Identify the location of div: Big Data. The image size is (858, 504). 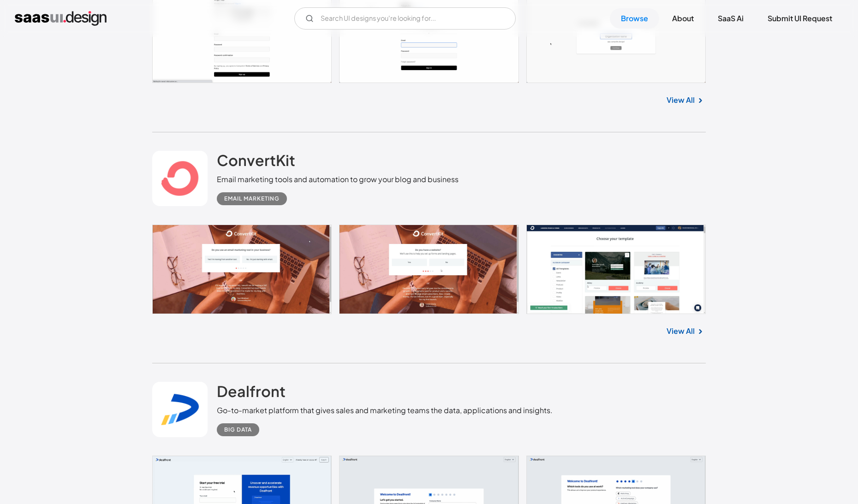
(238, 430).